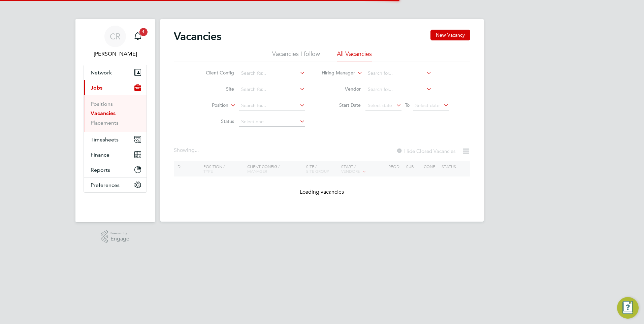 The height and width of the screenshot is (324, 644). What do you see at coordinates (115, 72) in the screenshot?
I see `button: Network` at bounding box center [115, 72].